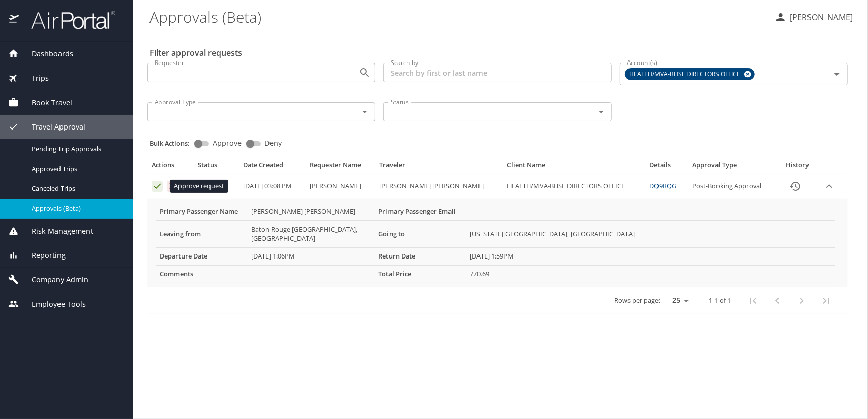  What do you see at coordinates (170, 167) in the screenshot?
I see `th: Actions` at bounding box center [170, 167].